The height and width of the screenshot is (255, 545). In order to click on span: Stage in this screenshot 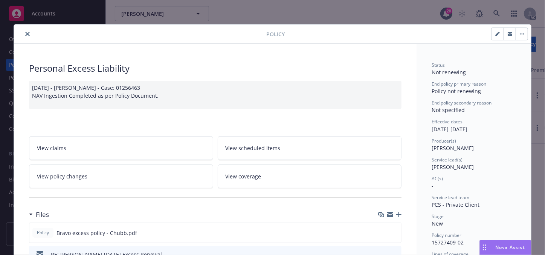, I will do `click(438, 216)`.